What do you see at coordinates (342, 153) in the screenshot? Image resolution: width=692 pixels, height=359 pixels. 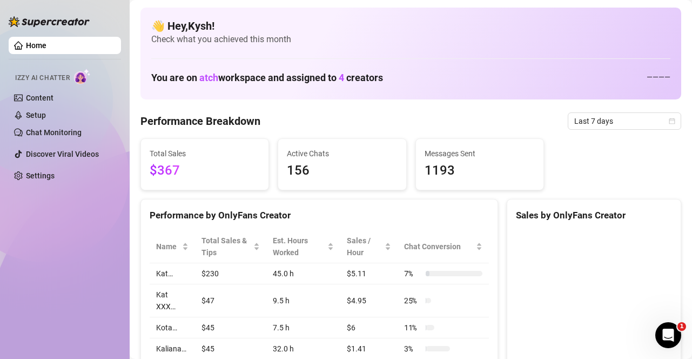 I see `span: Active Chats` at bounding box center [342, 153].